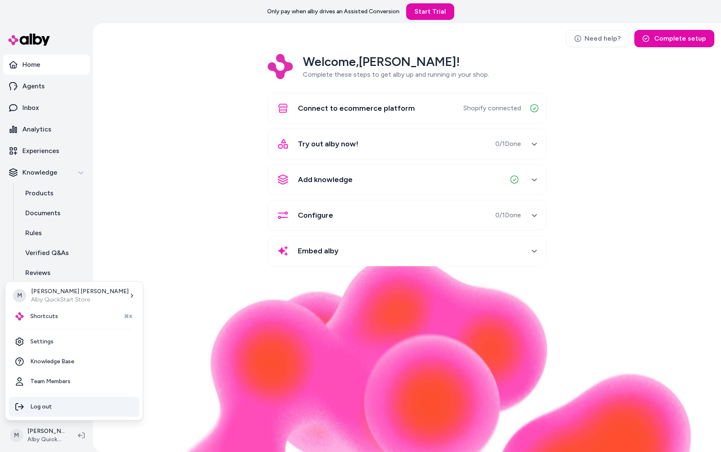 The image size is (721, 452). What do you see at coordinates (80, 300) in the screenshot?
I see `p: Alby QuickStart Store` at bounding box center [80, 300].